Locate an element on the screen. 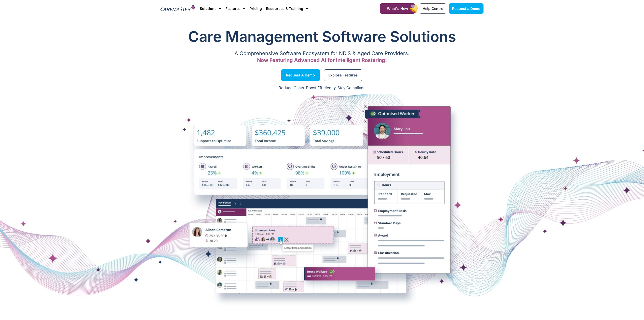 The image size is (644, 320). p: Reduce Costs. Boost Efficiency. Stay Compliant. is located at coordinates (322, 88).